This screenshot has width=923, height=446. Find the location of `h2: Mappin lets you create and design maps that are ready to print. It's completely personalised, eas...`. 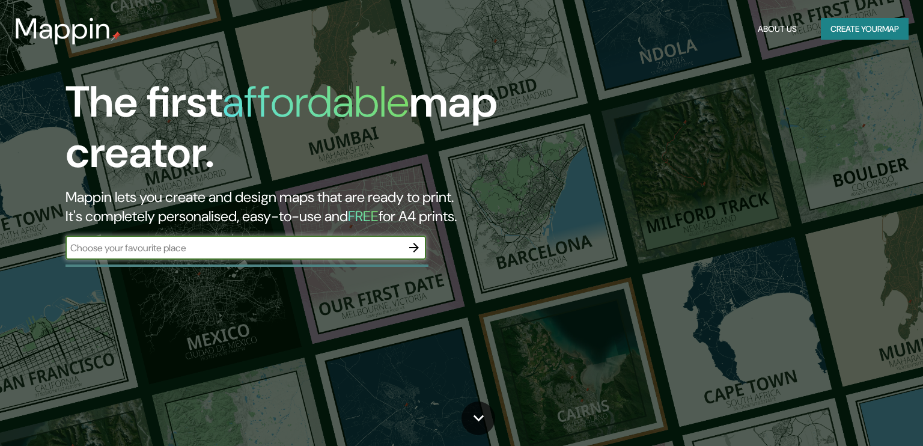

h2: Mappin lets you create and design maps that are ready to print. It's completely personalised, eas... is located at coordinates (296, 207).